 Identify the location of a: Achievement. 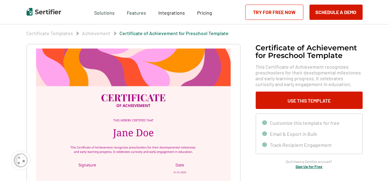
(97, 33).